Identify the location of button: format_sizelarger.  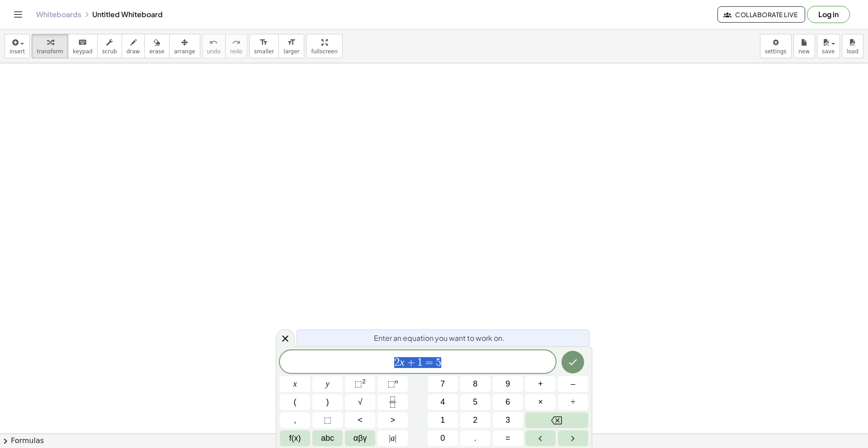
(291, 46).